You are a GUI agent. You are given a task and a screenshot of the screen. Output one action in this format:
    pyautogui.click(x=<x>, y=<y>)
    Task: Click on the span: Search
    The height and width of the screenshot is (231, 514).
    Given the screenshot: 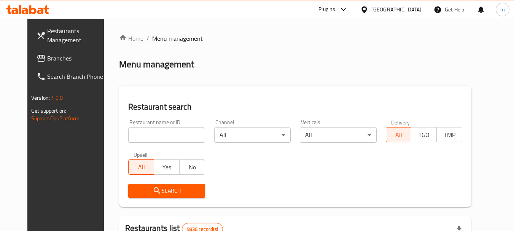 What is the action you would take?
    pyautogui.click(x=166, y=191)
    